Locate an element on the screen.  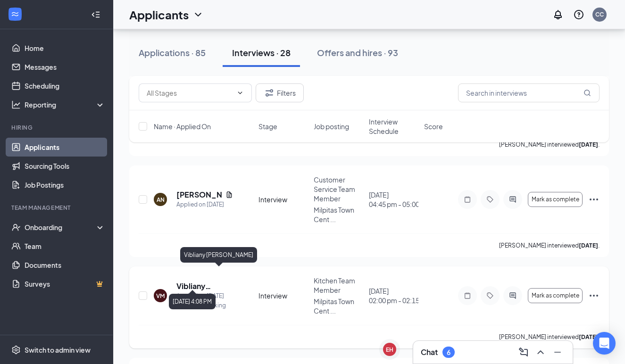
a: Team is located at coordinates (65, 246).